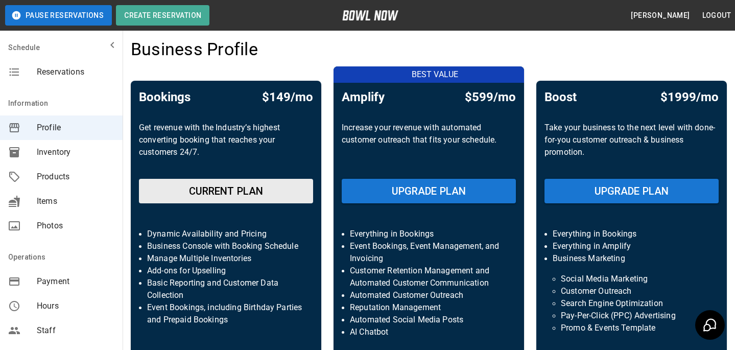  Describe the element at coordinates (631, 146) in the screenshot. I see `p: Take your business to the next level with done-for-you customer outreach & business promotion.` at that location.